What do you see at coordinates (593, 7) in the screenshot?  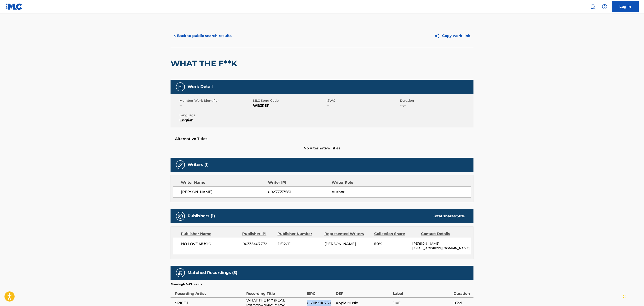 I see `a: Public Search` at bounding box center [593, 7].